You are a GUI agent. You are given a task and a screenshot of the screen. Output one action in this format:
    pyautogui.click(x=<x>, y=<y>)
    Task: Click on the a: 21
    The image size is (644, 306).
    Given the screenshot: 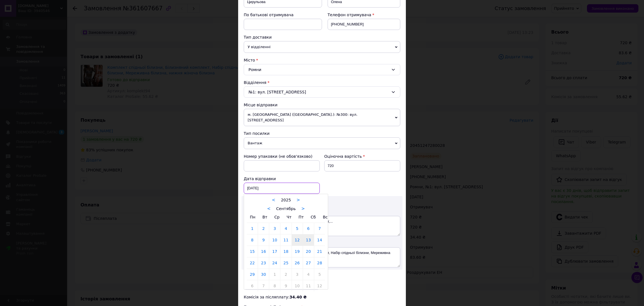 What is the action you would take?
    pyautogui.click(x=319, y=251)
    